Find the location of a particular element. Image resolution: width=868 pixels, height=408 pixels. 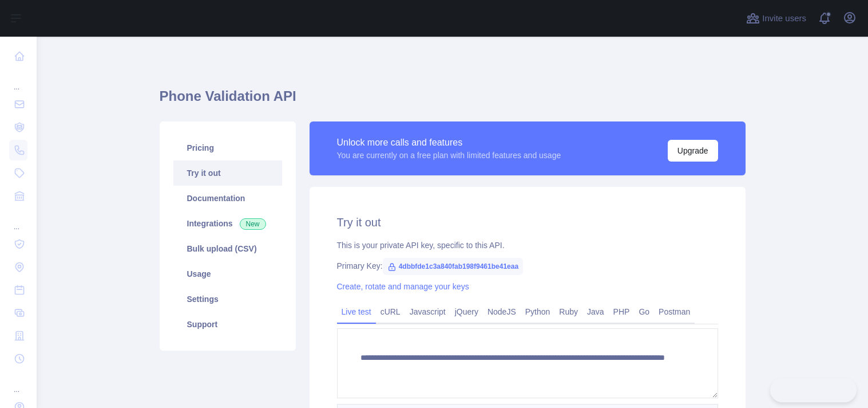

a: Try it out is located at coordinates (228, 173).